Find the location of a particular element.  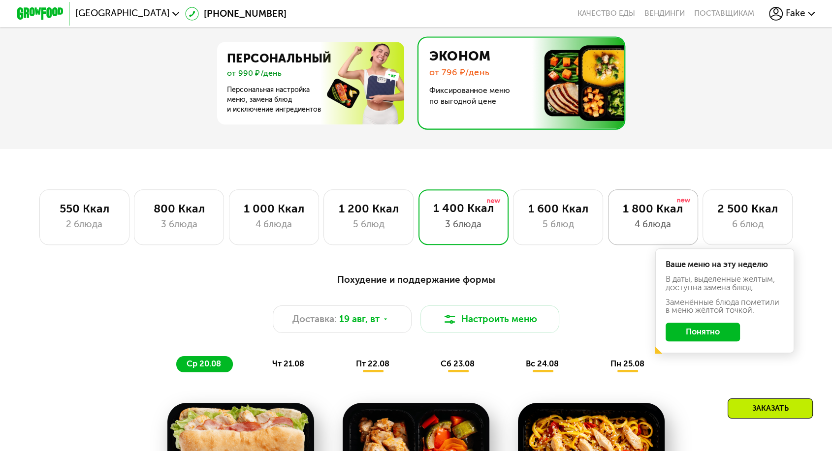

span: сб 23.08 is located at coordinates (457, 364).